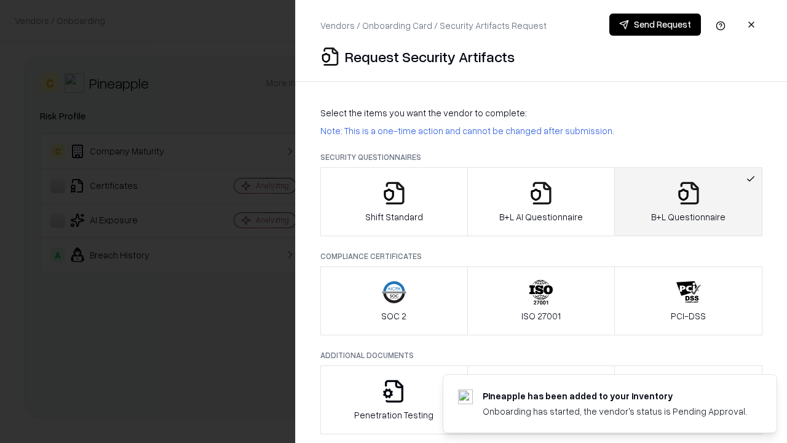 Image resolution: width=787 pixels, height=443 pixels. I want to click on p: Additional Documents, so click(541, 355).